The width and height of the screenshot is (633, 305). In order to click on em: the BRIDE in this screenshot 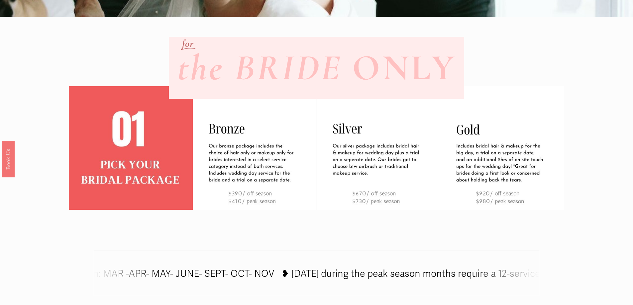, I will do `click(259, 68)`.